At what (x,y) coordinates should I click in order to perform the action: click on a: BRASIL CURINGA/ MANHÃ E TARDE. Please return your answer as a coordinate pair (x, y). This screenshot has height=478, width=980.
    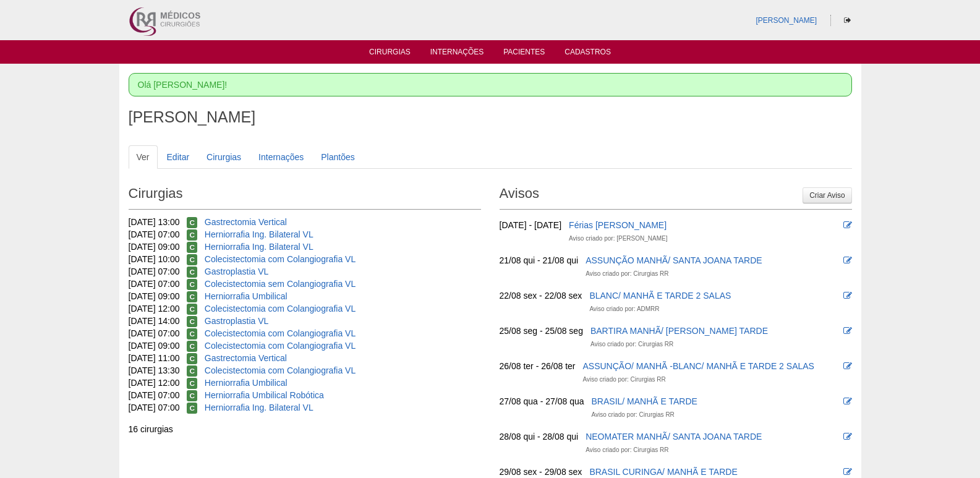
    Looking at the image, I should click on (663, 472).